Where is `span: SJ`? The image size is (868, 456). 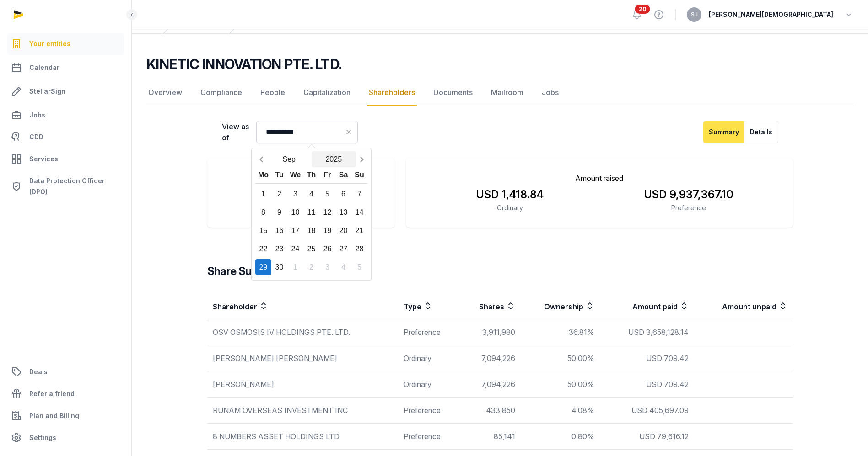
span: SJ is located at coordinates (695, 15).